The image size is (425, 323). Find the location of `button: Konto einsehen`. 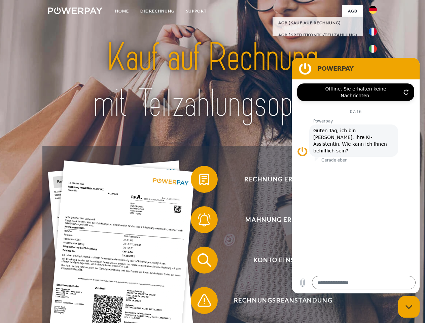

button: Konto einsehen is located at coordinates (278, 260).